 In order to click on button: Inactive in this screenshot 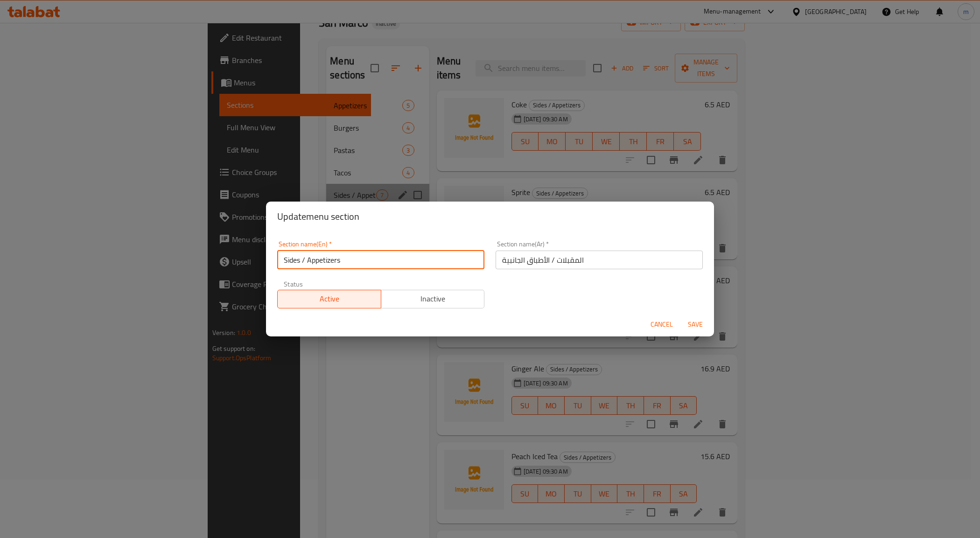, I will do `click(432, 299)`.